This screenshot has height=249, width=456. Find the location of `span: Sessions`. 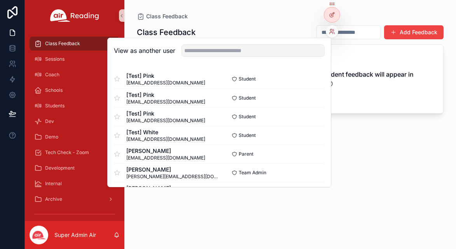

span: Sessions is located at coordinates (55, 59).